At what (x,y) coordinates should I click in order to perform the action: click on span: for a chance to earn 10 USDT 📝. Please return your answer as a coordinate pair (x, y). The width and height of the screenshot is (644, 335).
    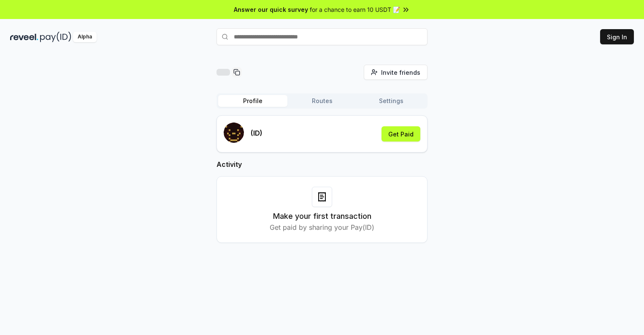
    Looking at the image, I should click on (355, 9).